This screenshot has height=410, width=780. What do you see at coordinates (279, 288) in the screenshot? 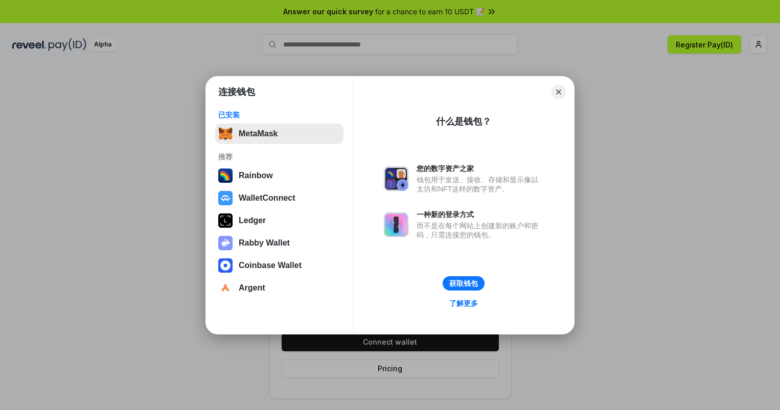
I see `button: Argent` at bounding box center [279, 288].